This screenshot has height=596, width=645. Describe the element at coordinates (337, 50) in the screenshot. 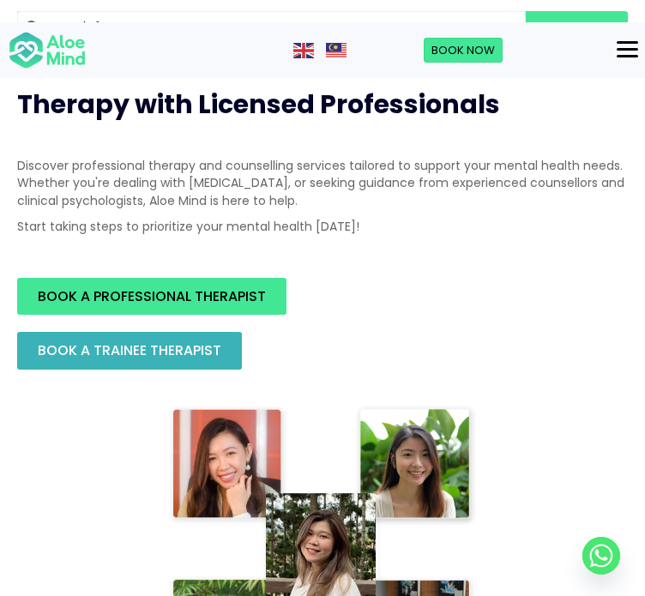

I see `a: Malay` at that location.